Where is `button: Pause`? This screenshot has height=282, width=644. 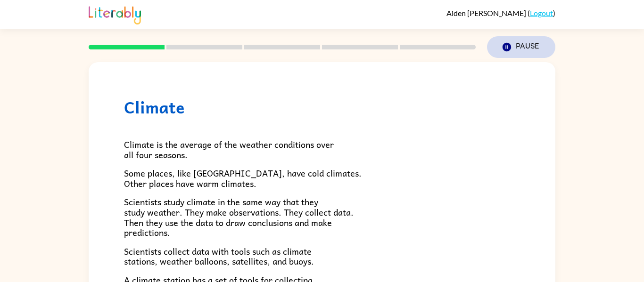
button: Pause is located at coordinates (521, 47).